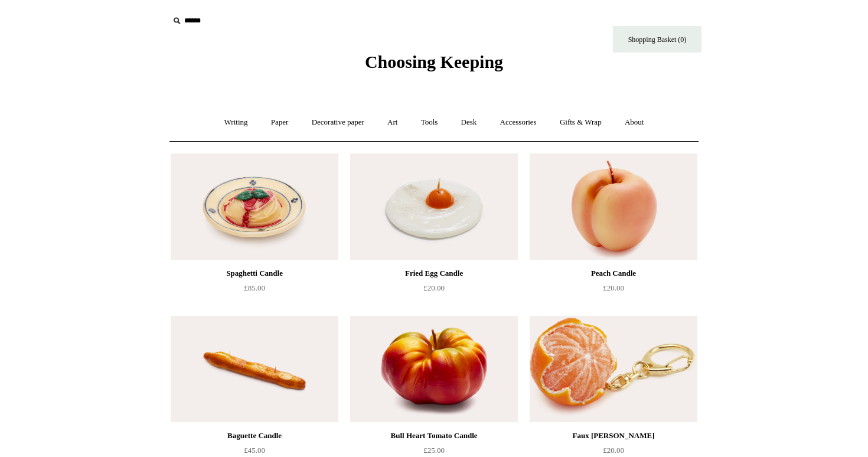  Describe the element at coordinates (613, 290) in the screenshot. I see `a: Peach Candle £20.00` at that location.